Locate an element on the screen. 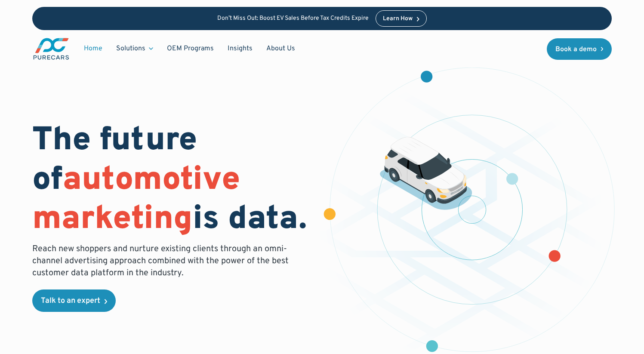 The image size is (644, 354). img: purecars logo is located at coordinates (51, 49).